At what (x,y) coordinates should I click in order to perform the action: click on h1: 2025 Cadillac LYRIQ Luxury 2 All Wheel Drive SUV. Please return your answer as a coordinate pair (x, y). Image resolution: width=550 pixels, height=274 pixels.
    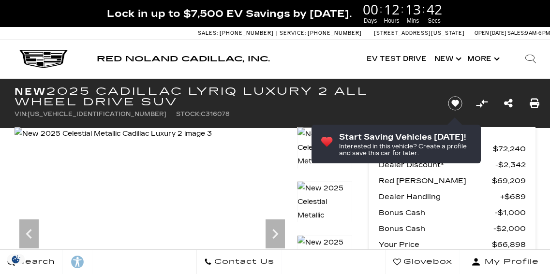
    Looking at the image, I should click on (223, 97).